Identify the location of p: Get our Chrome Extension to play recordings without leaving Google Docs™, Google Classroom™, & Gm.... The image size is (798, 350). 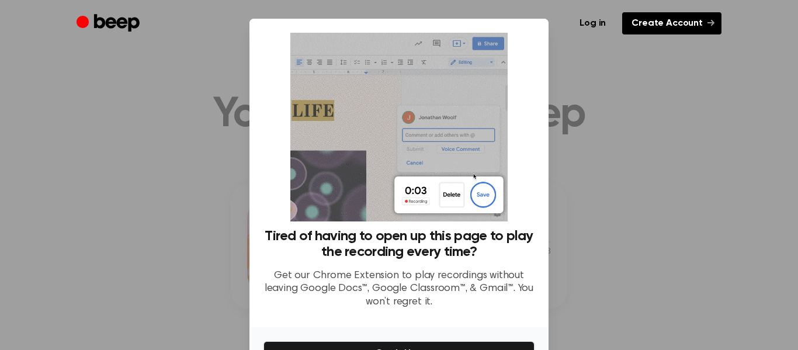
(399, 289).